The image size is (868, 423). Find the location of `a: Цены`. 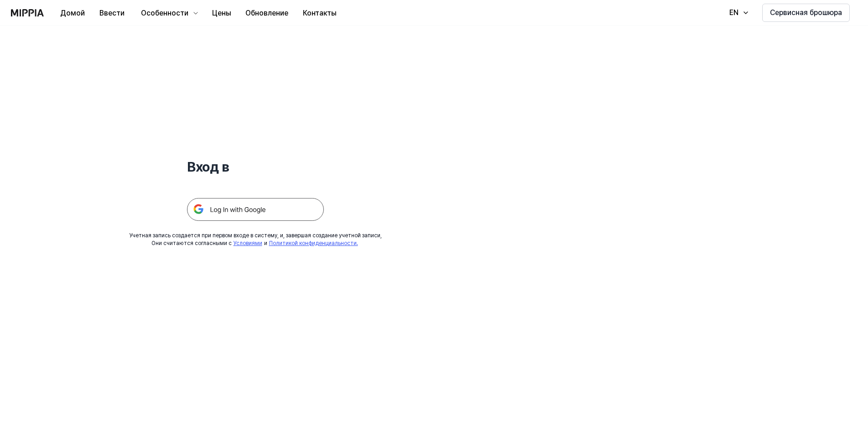

a: Цены is located at coordinates (221, 13).